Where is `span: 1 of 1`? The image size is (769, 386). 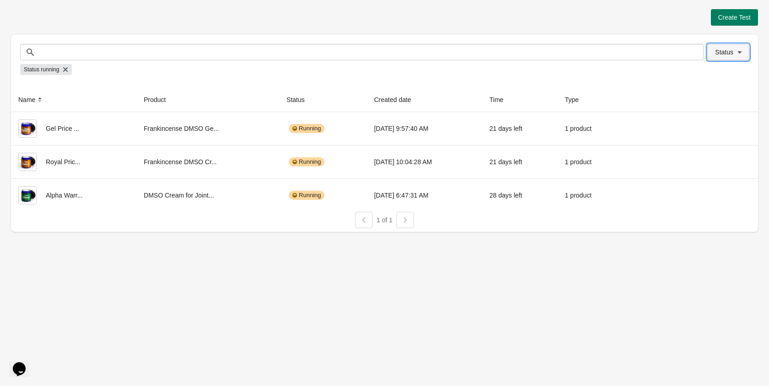
span: 1 of 1 is located at coordinates (384, 220).